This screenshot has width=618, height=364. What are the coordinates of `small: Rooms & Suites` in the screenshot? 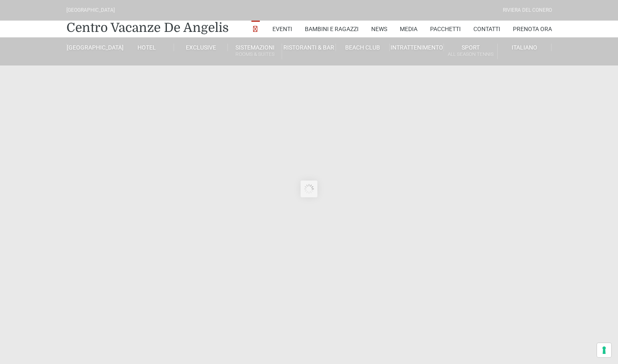 It's located at (254, 54).